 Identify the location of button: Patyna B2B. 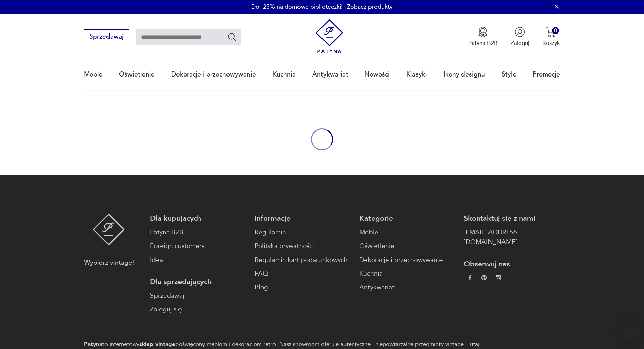
(483, 37).